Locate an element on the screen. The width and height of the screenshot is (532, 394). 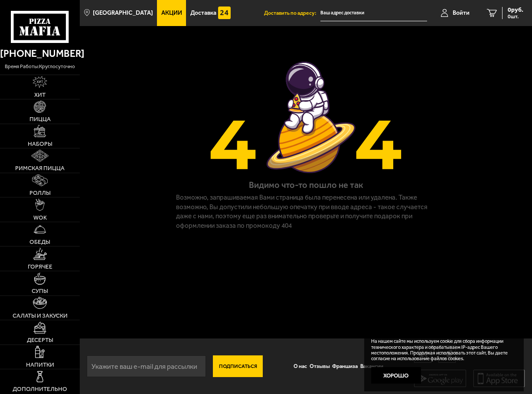
a: Франшиза is located at coordinates (345, 366).